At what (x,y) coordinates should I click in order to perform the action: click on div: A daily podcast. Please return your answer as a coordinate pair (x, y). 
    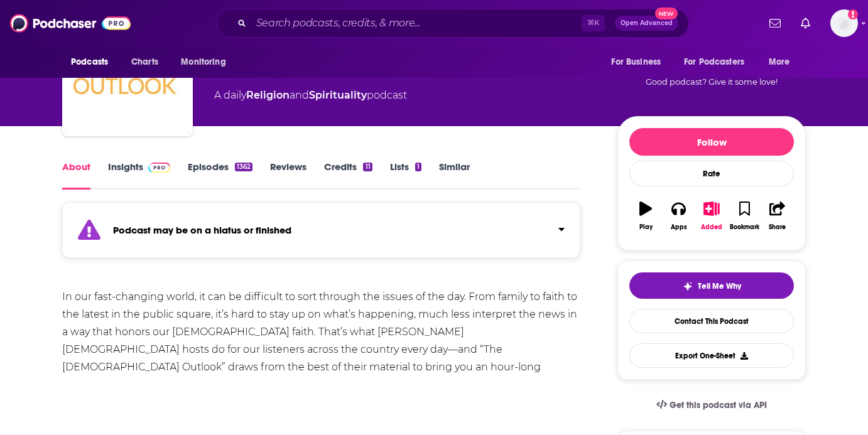
    Looking at the image, I should click on (310, 96).